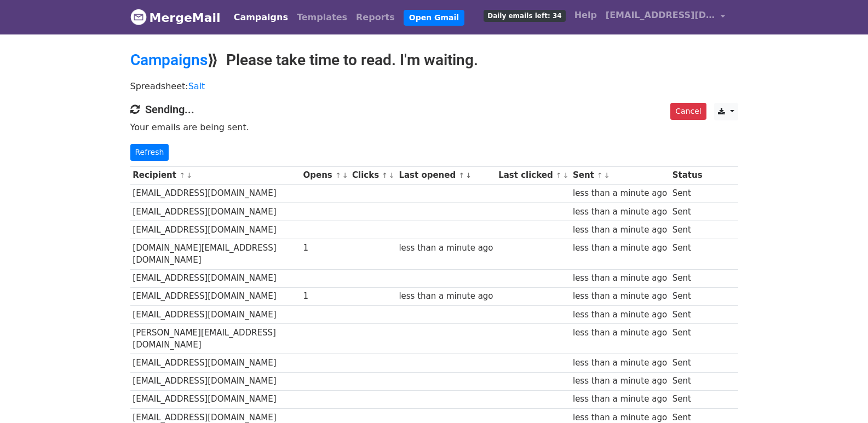  I want to click on a: Help, so click(585, 15).